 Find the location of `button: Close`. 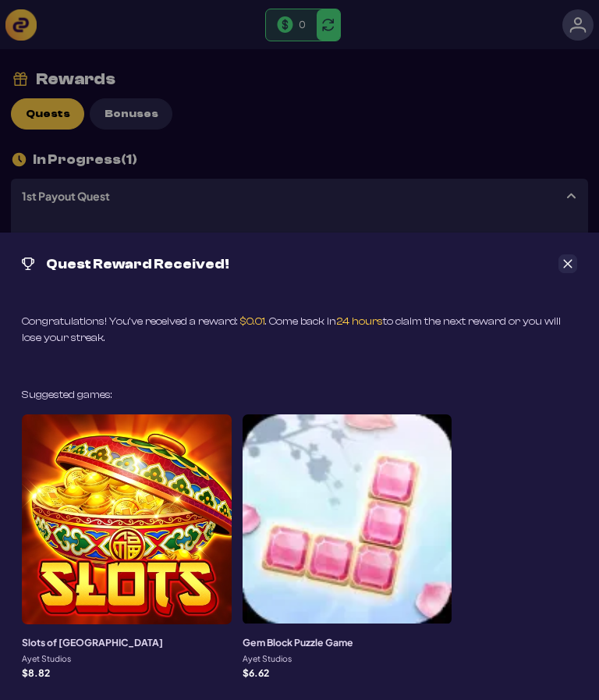

button: Close is located at coordinates (568, 264).